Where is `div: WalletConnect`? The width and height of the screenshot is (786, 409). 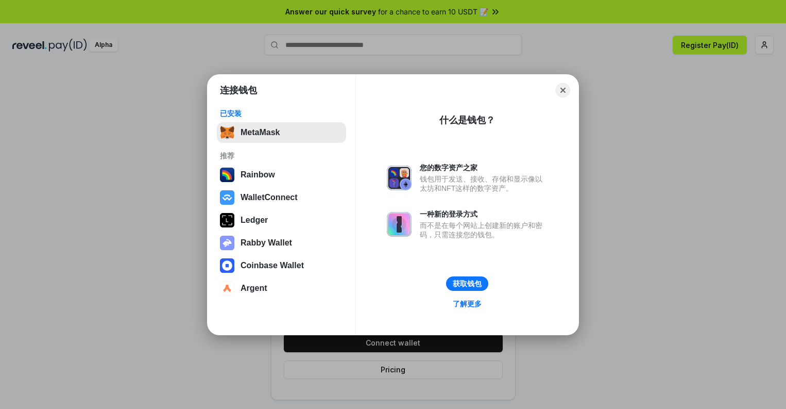
div: WalletConnect is located at coordinates (269, 197).